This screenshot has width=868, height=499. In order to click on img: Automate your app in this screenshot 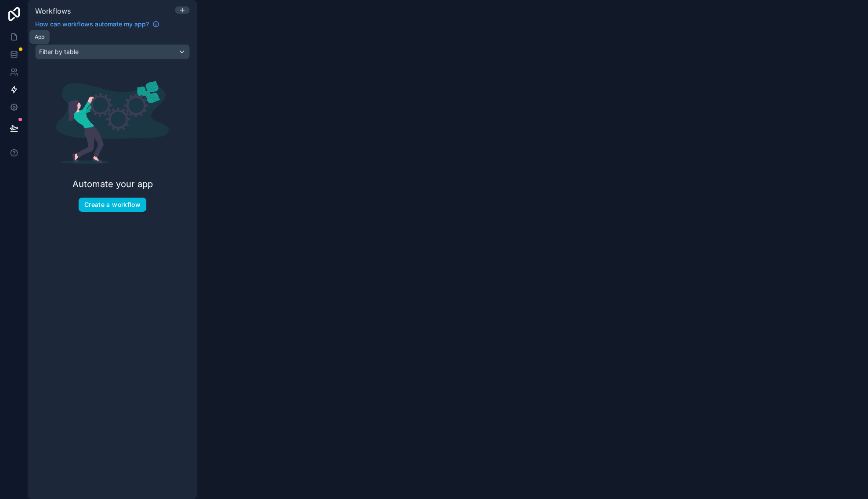, I will do `click(112, 122)`.